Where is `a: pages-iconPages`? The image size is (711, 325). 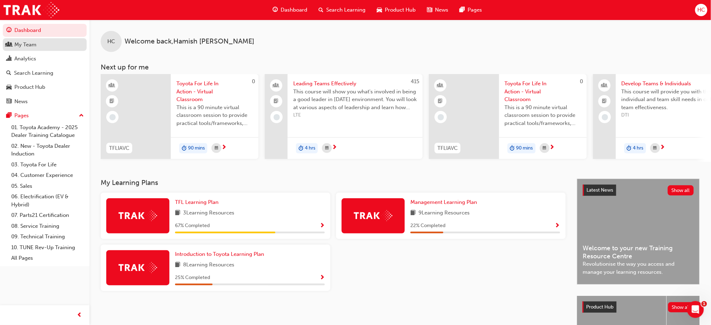 a: pages-iconPages is located at coordinates (471, 10).